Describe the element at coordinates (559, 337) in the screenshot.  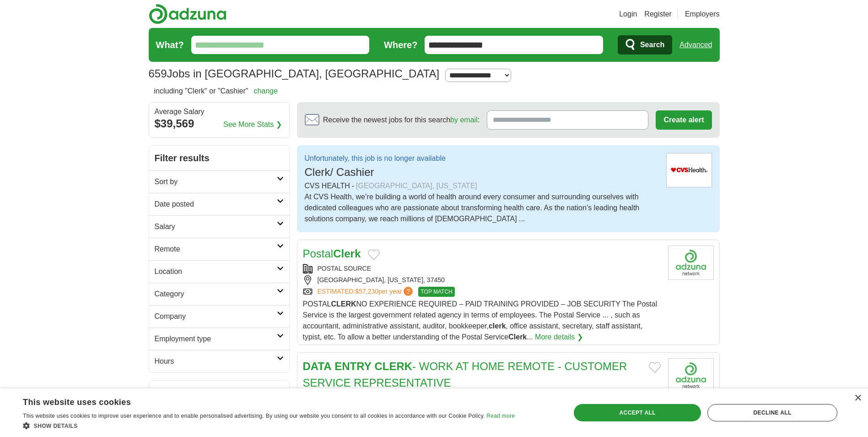
I see `a: More details ❯` at that location.